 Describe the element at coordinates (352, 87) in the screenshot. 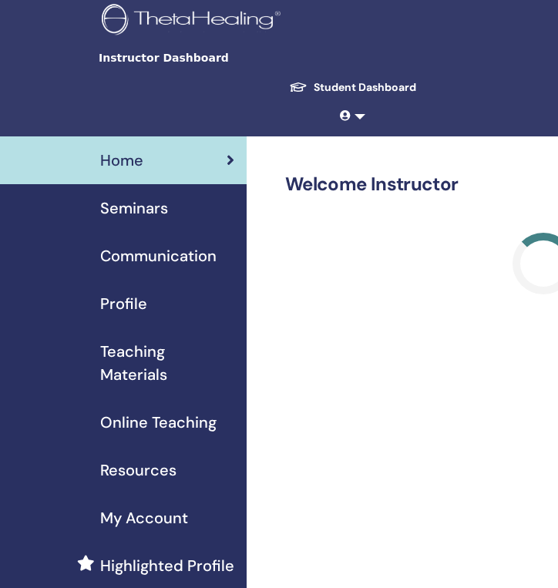

I see `a: Student Dashboard` at that location.